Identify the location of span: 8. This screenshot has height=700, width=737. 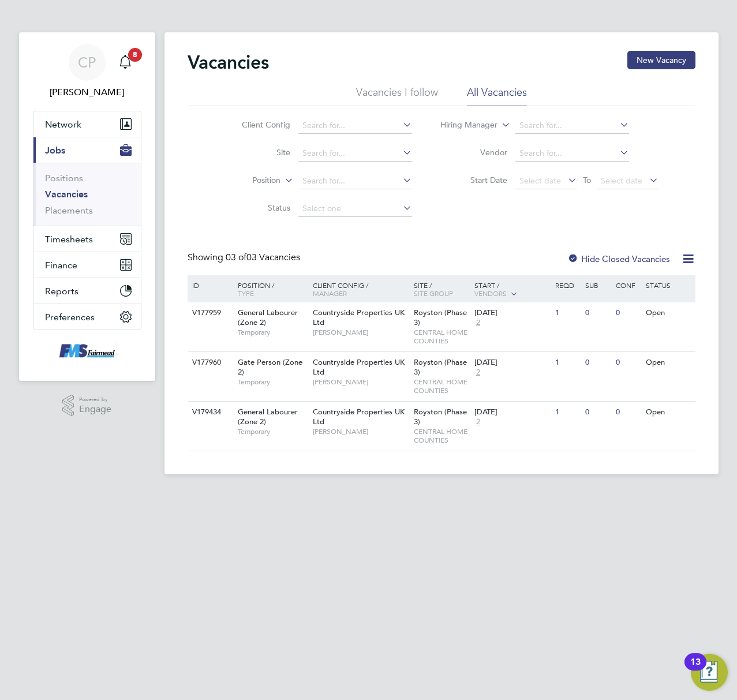
(135, 55).